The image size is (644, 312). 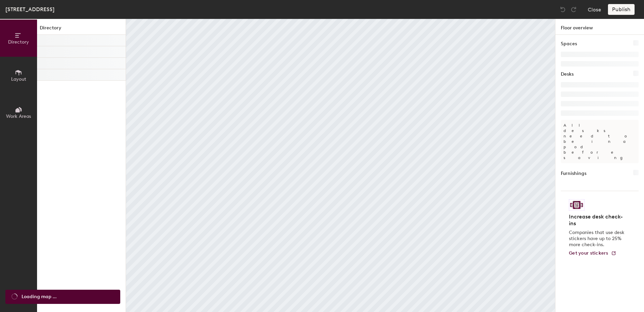 I want to click on h4: Increase desk check-ins, so click(x=598, y=220).